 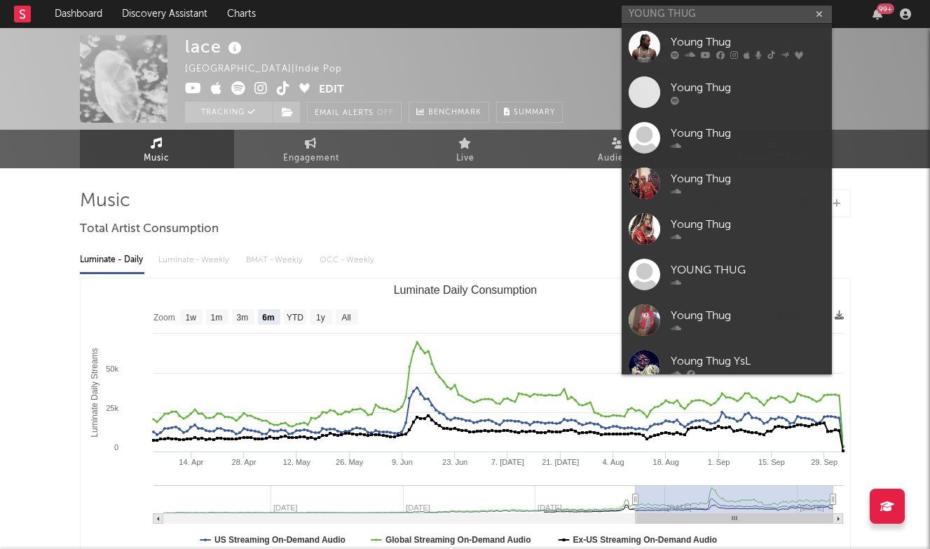 I want to click on button: Summary, so click(x=529, y=112).